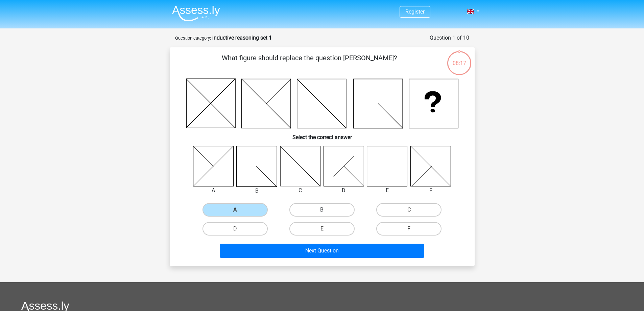 This screenshot has height=311, width=644. Describe the element at coordinates (387, 191) in the screenshot. I see `div: E` at that location.